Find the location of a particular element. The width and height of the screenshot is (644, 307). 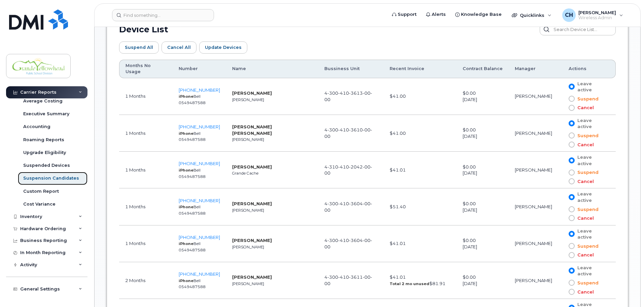

td: $51.40 is located at coordinates (420, 207).